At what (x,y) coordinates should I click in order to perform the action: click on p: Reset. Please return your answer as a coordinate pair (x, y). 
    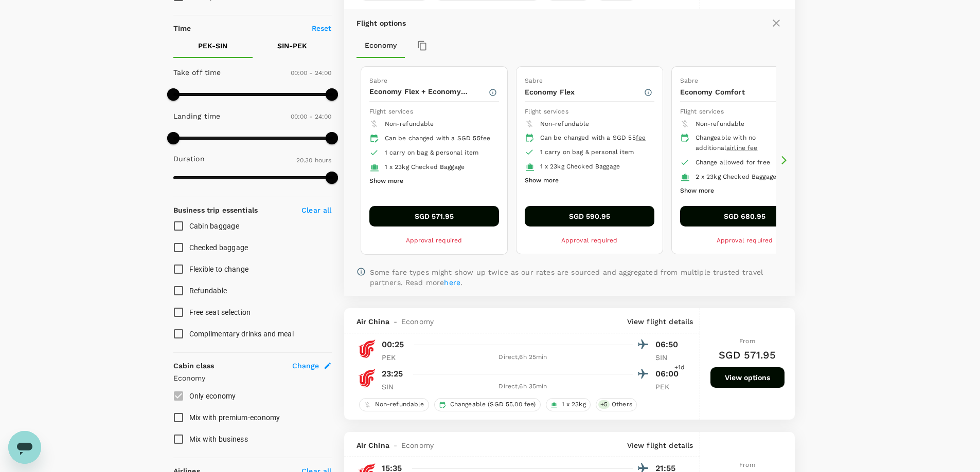
    Looking at the image, I should click on (321, 28).